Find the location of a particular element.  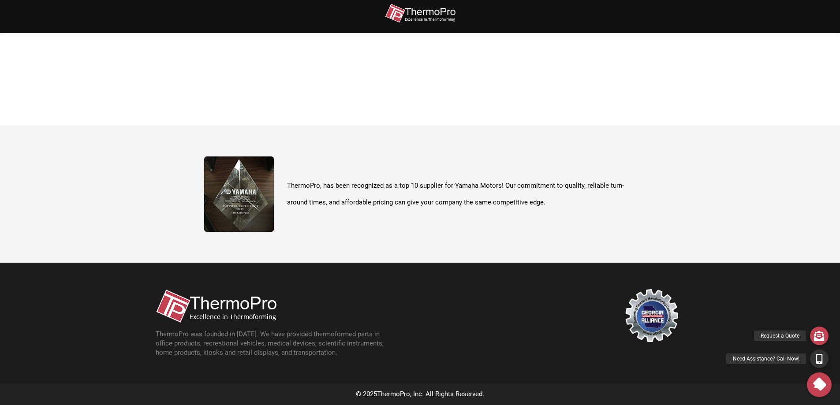

div: Request a Quote is located at coordinates (780, 336).